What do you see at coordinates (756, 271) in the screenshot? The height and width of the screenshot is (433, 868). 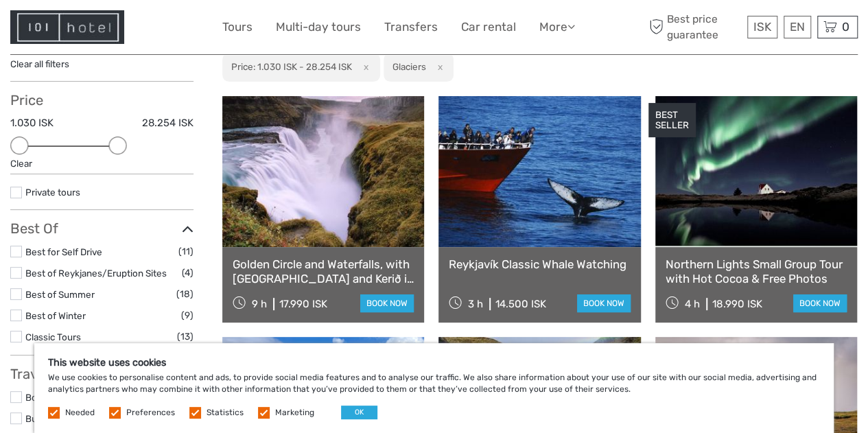 I see `a: Northern Lights Small Group Tour with Hot Cocoa & Free Photos` at bounding box center [756, 271].